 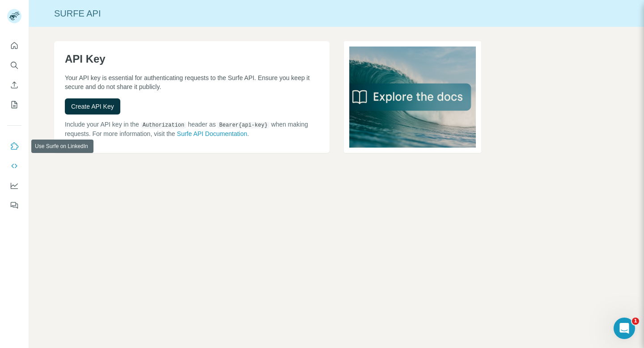 I want to click on h1: API Key, so click(x=192, y=59).